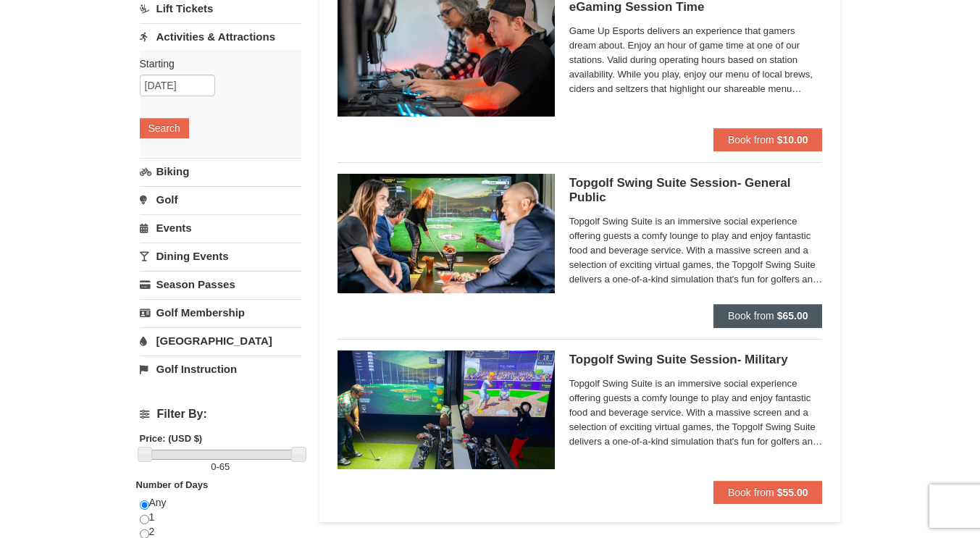 The image size is (980, 538). What do you see at coordinates (220, 284) in the screenshot?
I see `a: Season Passes` at bounding box center [220, 284].